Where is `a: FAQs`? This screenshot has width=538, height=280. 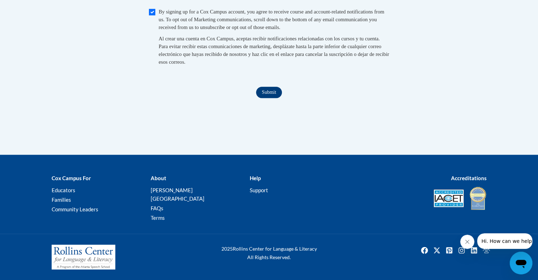
a: FAQs is located at coordinates (157, 208).